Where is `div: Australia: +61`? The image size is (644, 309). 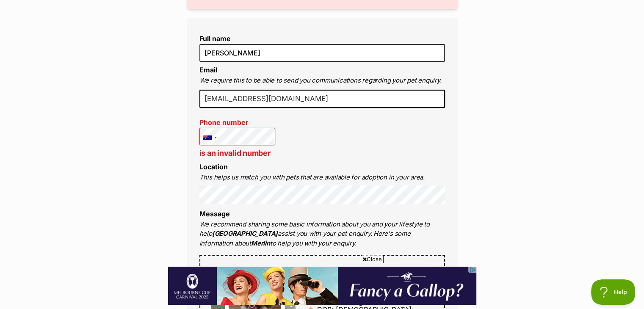 div: Australia: +61 is located at coordinates (210, 137).